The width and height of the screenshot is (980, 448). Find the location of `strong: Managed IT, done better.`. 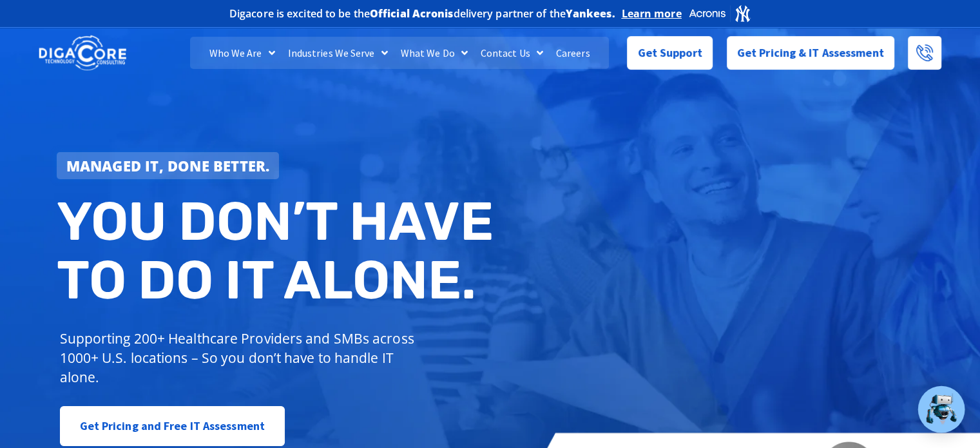

strong: Managed IT, done better. is located at coordinates (168, 166).